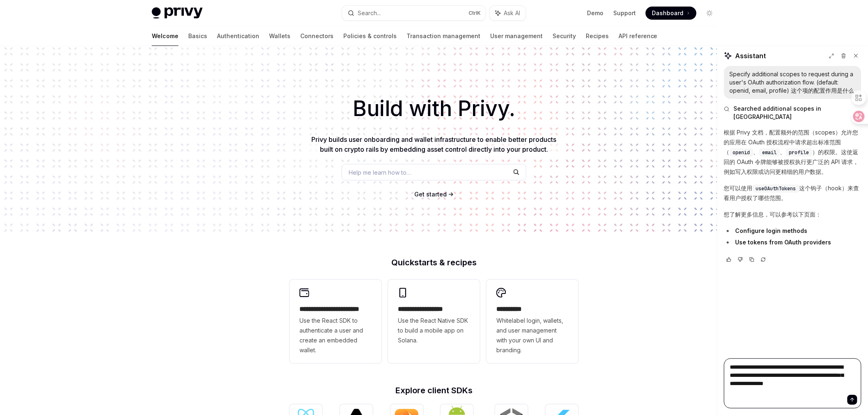  Describe the element at coordinates (533, 335) in the screenshot. I see `span: Whitelabel login, wallets, and user management with your own UI and branding.` at that location.